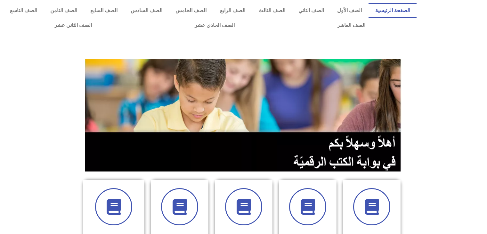 Image resolution: width=487 pixels, height=234 pixels. I want to click on a: الصف الحادي عشر, so click(214, 25).